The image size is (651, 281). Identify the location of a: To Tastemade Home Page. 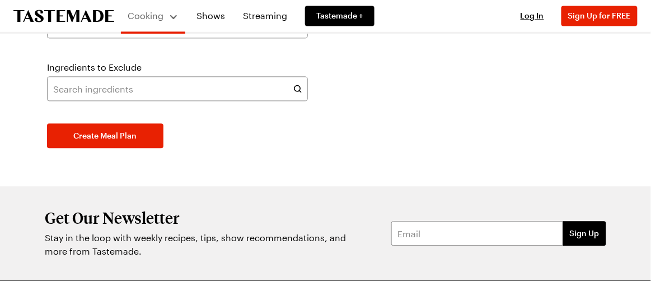
(64, 16).